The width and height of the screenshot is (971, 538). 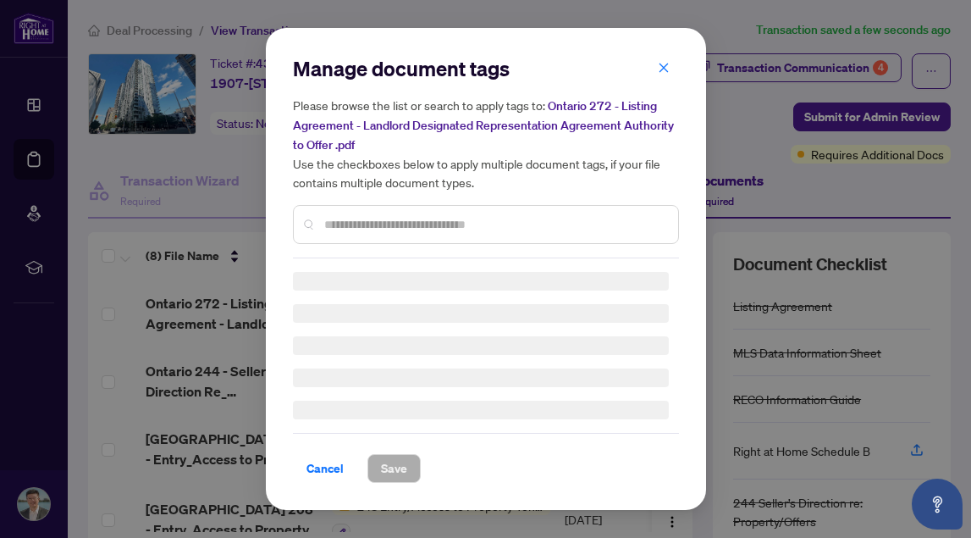 What do you see at coordinates (484, 125) in the screenshot?
I see `span: Ontario 272 - Listing Agreement - Landlord Designated Representation Agreement Authority to Offer...` at bounding box center [484, 125].